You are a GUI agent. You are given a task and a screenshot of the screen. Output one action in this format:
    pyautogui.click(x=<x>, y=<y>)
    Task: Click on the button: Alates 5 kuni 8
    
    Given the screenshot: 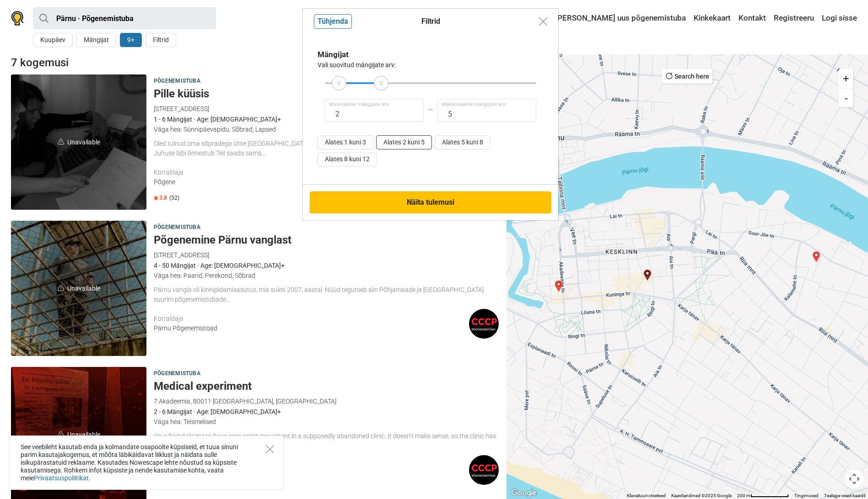 What is the action you would take?
    pyautogui.click(x=463, y=142)
    